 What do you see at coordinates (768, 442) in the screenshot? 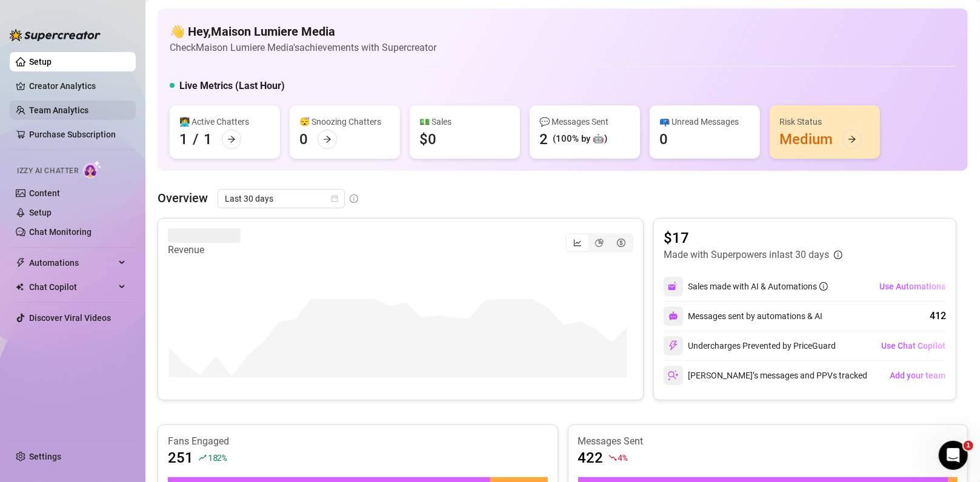
I see `article: Messages Sent` at bounding box center [768, 442].